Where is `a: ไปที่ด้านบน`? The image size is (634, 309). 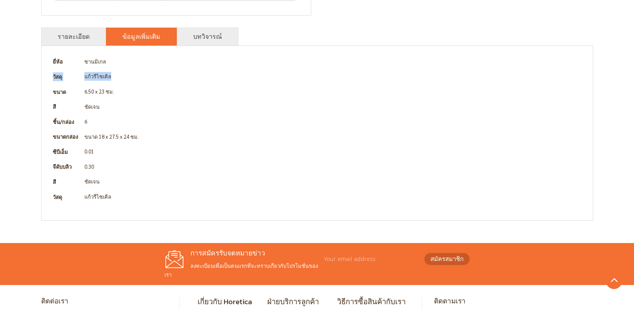 a: ไปที่ด้านบน is located at coordinates (614, 281).